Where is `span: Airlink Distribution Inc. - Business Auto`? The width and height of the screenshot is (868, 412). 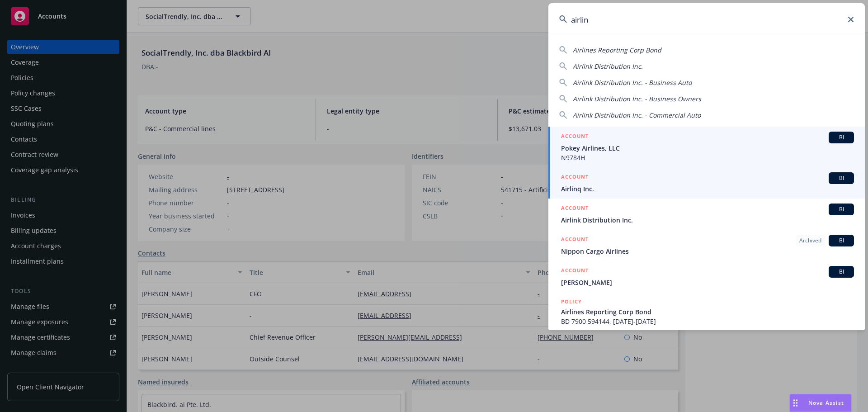
span: Airlink Distribution Inc. - Business Auto is located at coordinates (632, 82).